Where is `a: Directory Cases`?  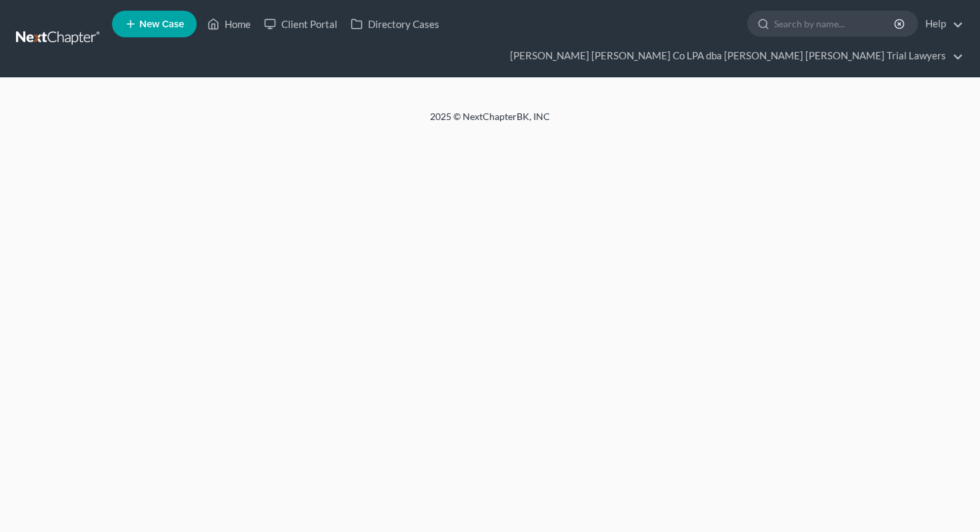 a: Directory Cases is located at coordinates (395, 24).